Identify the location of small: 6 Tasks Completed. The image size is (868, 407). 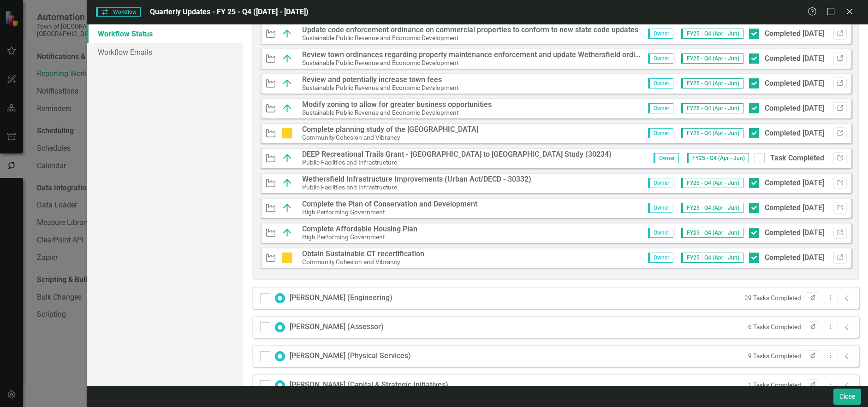
(774, 327).